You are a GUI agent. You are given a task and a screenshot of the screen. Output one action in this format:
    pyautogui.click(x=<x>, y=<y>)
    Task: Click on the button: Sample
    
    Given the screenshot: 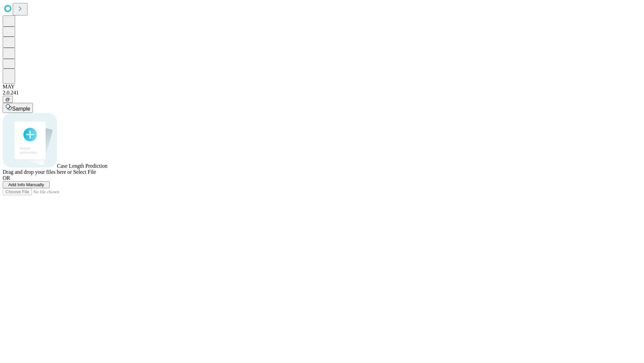 What is the action you would take?
    pyautogui.click(x=18, y=108)
    